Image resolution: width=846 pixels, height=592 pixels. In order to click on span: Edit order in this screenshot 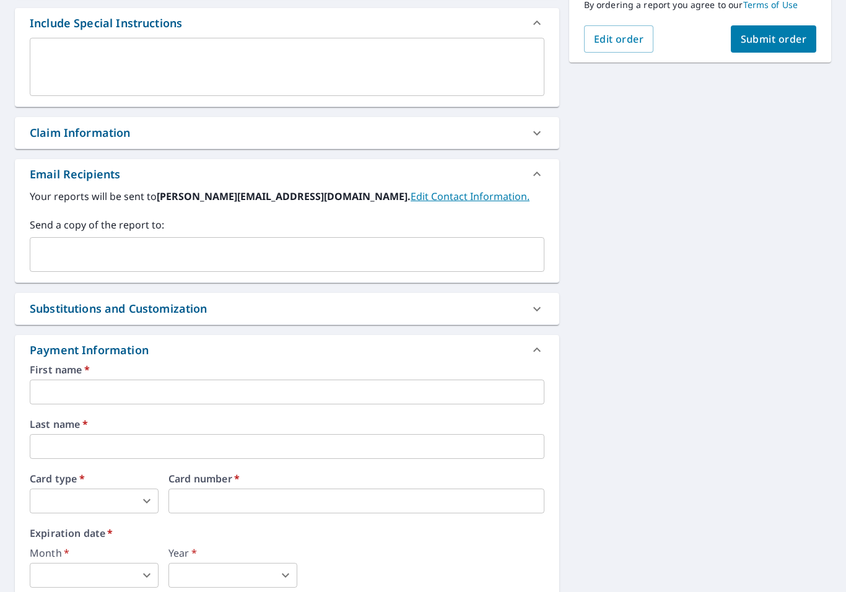, I will do `click(619, 39)`.